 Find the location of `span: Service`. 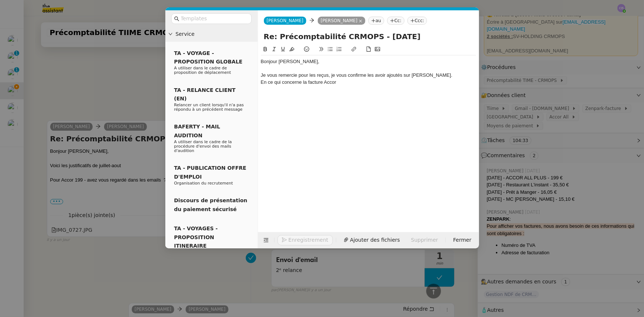

span: Service is located at coordinates (215, 34).